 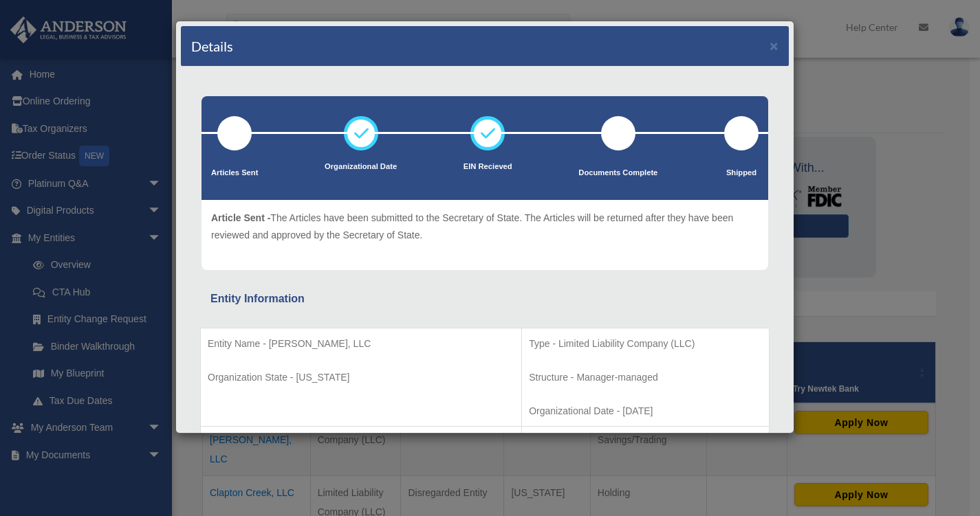 What do you see at coordinates (645, 378) in the screenshot?
I see `p: Structure - Manager-managed` at bounding box center [645, 378].